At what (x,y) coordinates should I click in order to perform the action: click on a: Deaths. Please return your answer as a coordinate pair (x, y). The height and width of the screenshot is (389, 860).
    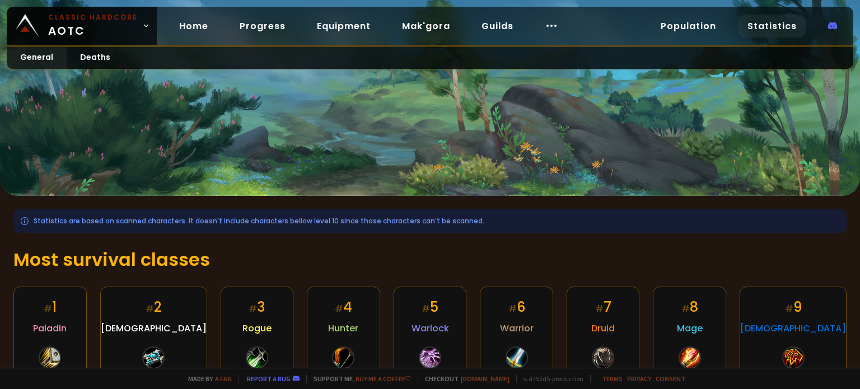
    Looking at the image, I should click on (95, 58).